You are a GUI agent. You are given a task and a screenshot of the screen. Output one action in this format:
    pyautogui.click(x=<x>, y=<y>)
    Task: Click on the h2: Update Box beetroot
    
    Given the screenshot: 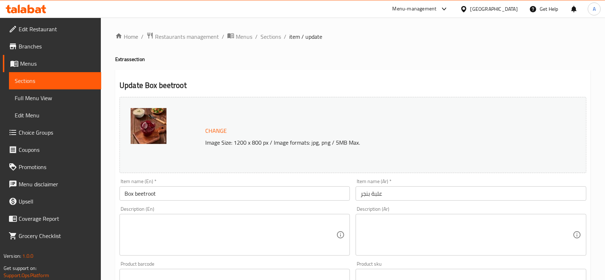 What is the action you would take?
    pyautogui.click(x=353, y=85)
    